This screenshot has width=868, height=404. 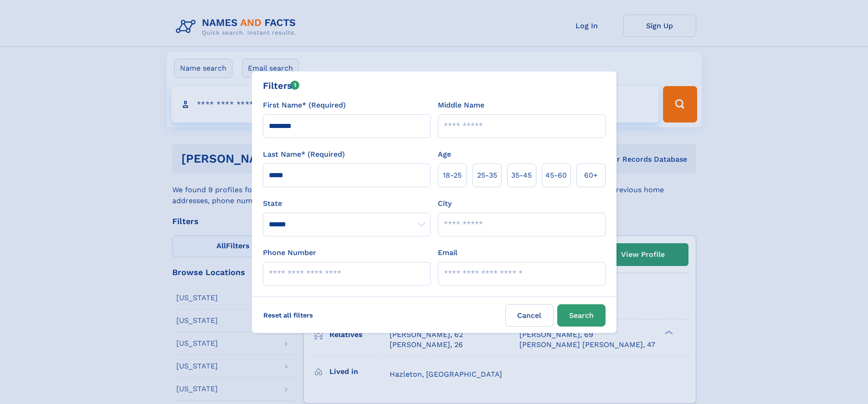 I want to click on label: Phone Number, so click(x=289, y=253).